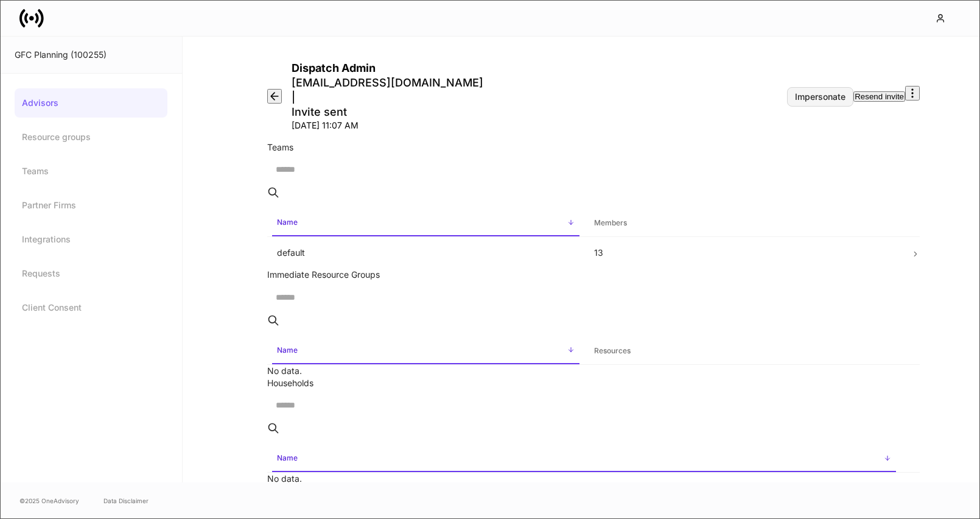  I want to click on a: Integrations, so click(91, 239).